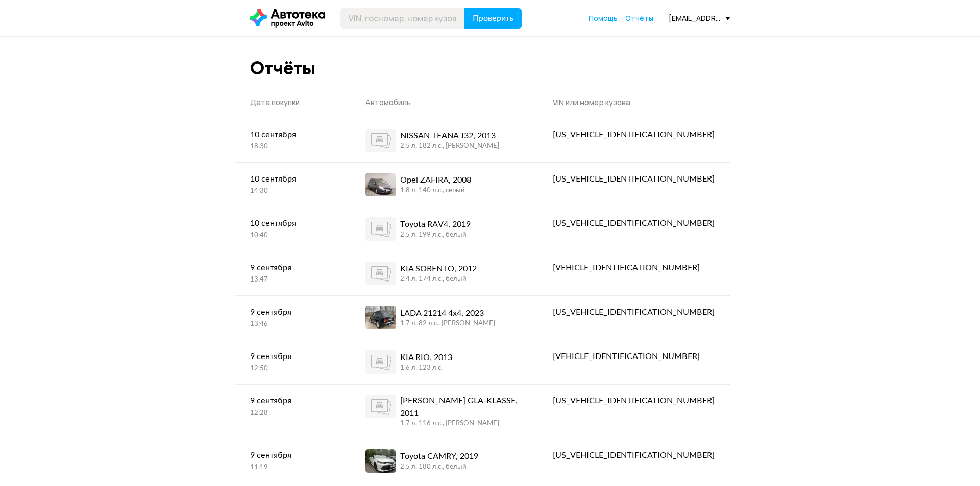 The image size is (980, 486). What do you see at coordinates (444, 362) in the screenshot?
I see `a: KIA RIO, 20131.6 л, 123 л.c.` at bounding box center [444, 362].